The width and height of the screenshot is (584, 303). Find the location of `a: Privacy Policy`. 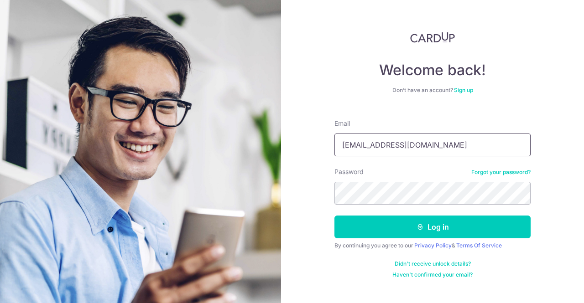

a: Privacy Policy is located at coordinates (433, 245).